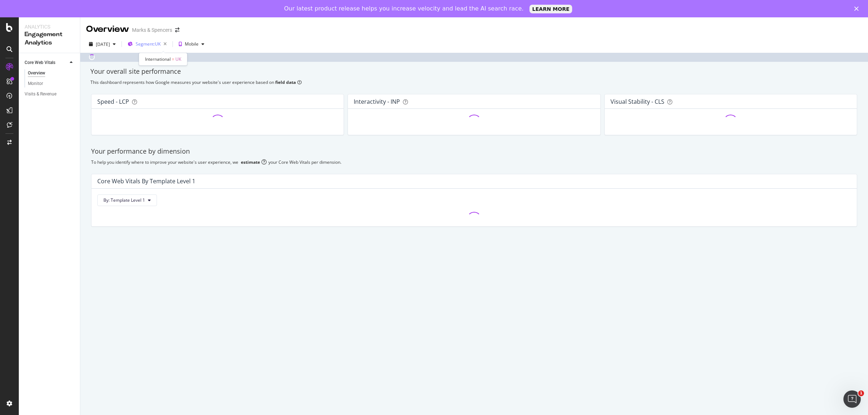  What do you see at coordinates (191, 44) in the screenshot?
I see `div: Mobile` at bounding box center [191, 44].